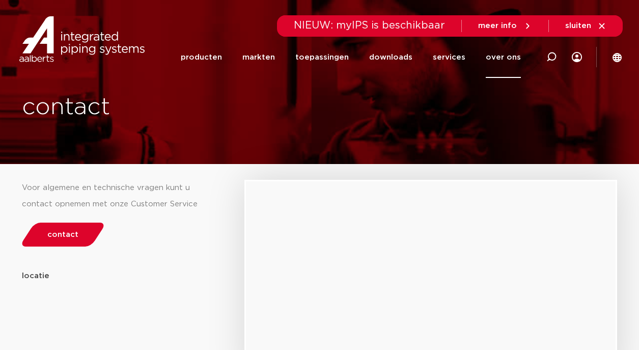 The width and height of the screenshot is (639, 350). Describe the element at coordinates (577, 57) in the screenshot. I see `div: my IPS` at that location.